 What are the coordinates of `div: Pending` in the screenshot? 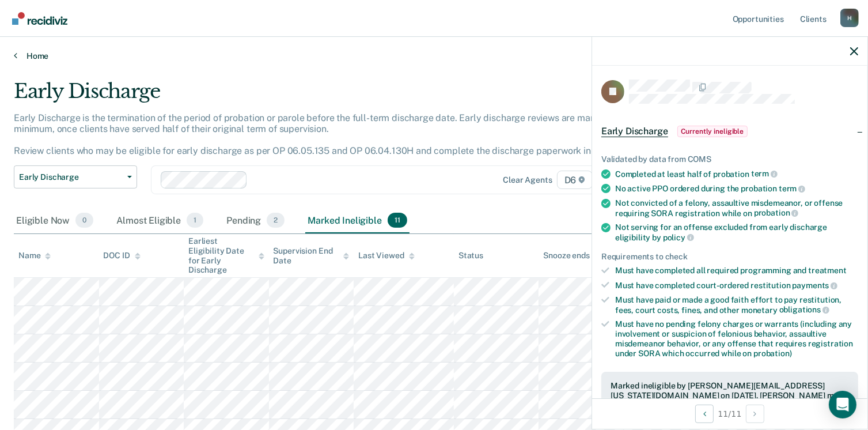 It's located at (255, 221).